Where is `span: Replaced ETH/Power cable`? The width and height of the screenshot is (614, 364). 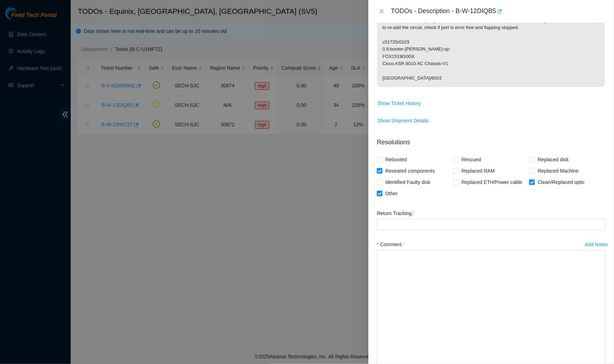
span: Replaced ETH/Power cable is located at coordinates (492, 182).